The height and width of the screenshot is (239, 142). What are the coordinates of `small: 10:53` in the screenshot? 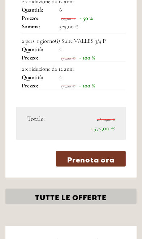 It's located at (38, 46).